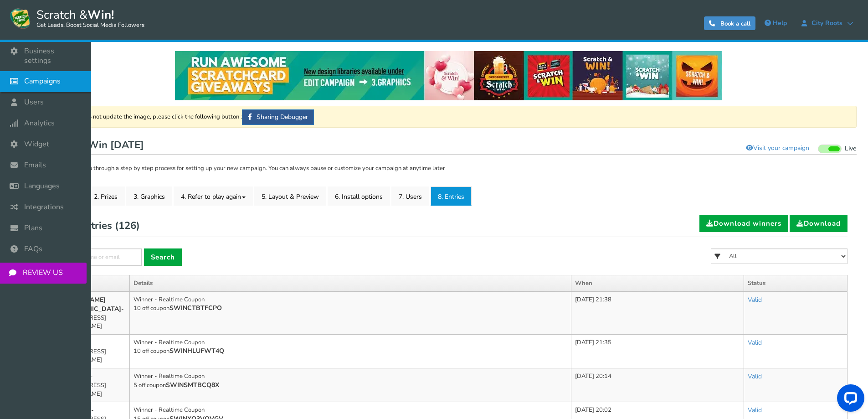 The width and height of the screenshot is (868, 419). What do you see at coordinates (42, 186) in the screenshot?
I see `span: Languages` at bounding box center [42, 186].